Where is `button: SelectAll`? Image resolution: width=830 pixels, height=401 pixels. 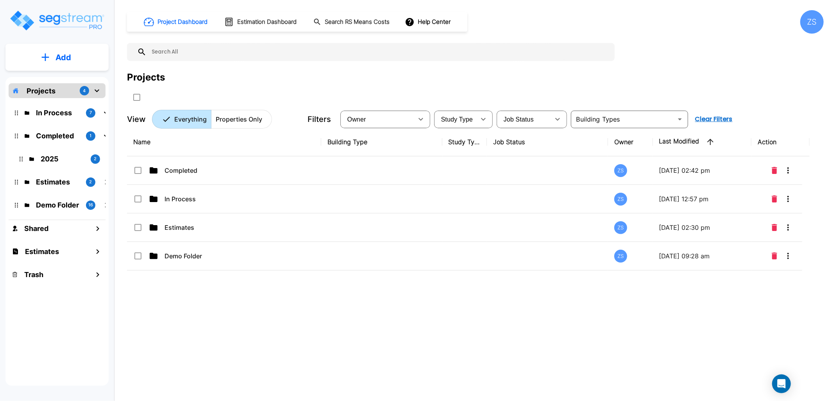 button: SelectAll is located at coordinates (137, 97).